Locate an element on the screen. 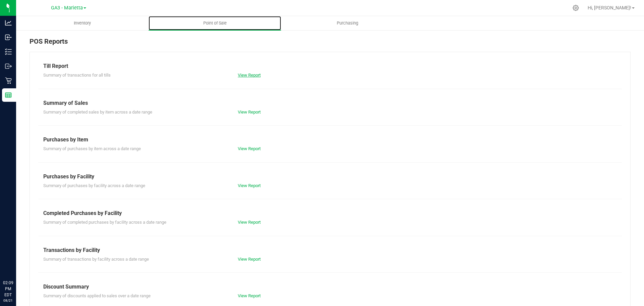 The height and width of the screenshot is (306, 644). span: Summary of completed sales by item across a date range is located at coordinates (98, 112).